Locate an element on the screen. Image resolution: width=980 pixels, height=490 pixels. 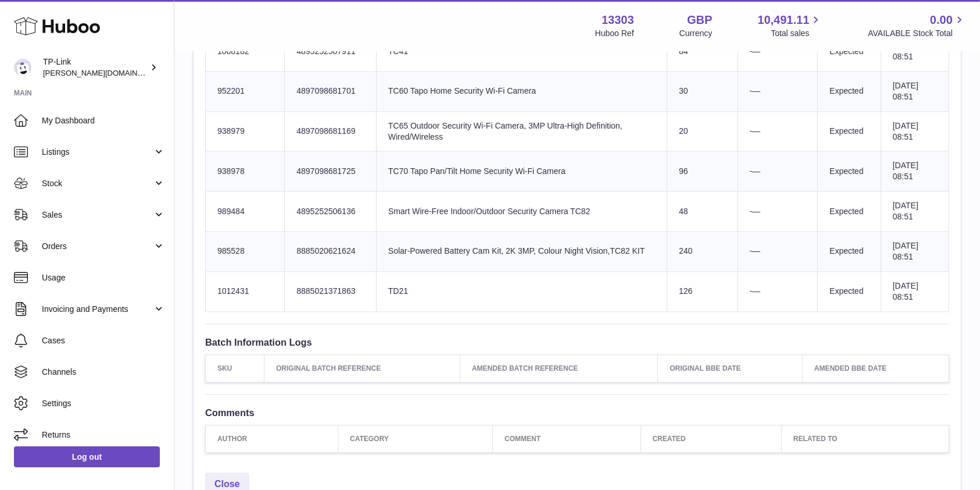
td: 240 is located at coordinates (703, 251).